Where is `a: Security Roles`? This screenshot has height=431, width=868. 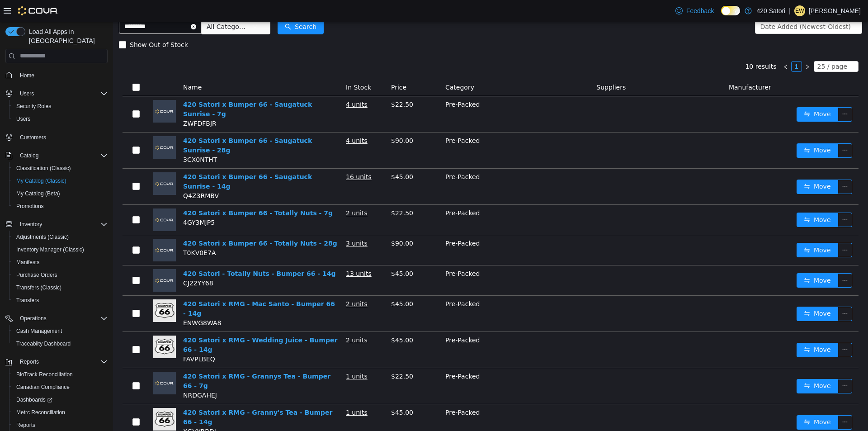 a: Security Roles is located at coordinates (34, 106).